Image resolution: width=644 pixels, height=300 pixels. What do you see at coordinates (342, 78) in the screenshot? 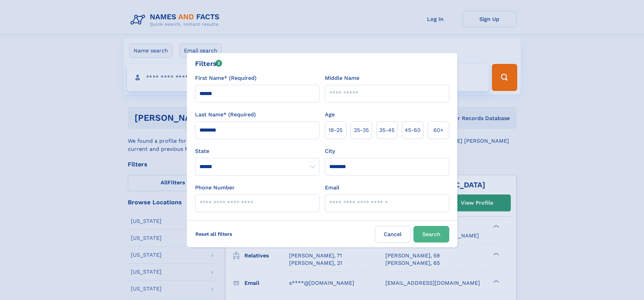
I see `label: Middle Name` at bounding box center [342, 78].